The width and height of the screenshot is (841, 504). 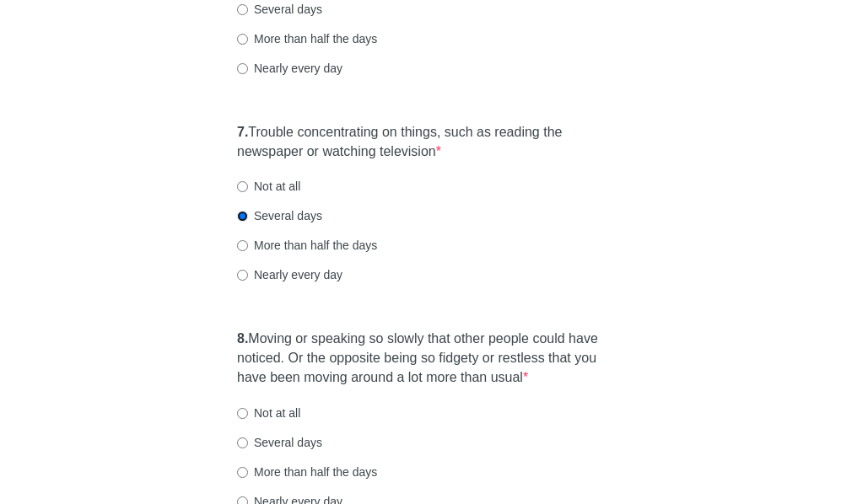 What do you see at coordinates (420, 358) in the screenshot?
I see `label: Moving or speaking so slowly that other people could have noticed. Or the opposite being so fidge...` at bounding box center [420, 358].